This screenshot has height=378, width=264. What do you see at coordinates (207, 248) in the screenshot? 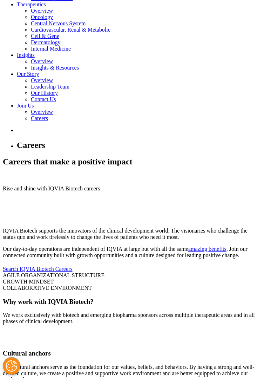
I see `a: amazing benefits` at bounding box center [207, 248].